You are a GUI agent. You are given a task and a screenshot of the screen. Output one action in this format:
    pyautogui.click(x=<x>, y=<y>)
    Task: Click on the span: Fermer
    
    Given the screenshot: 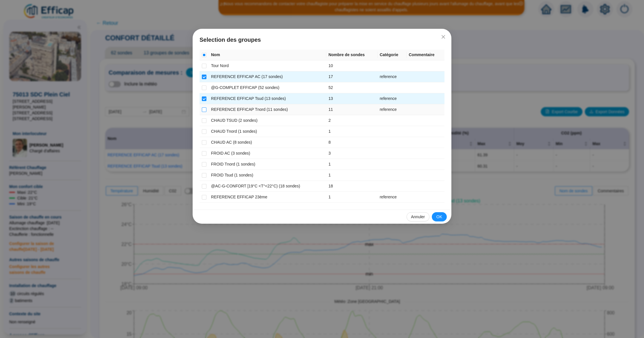 What is the action you would take?
    pyautogui.click(x=443, y=37)
    